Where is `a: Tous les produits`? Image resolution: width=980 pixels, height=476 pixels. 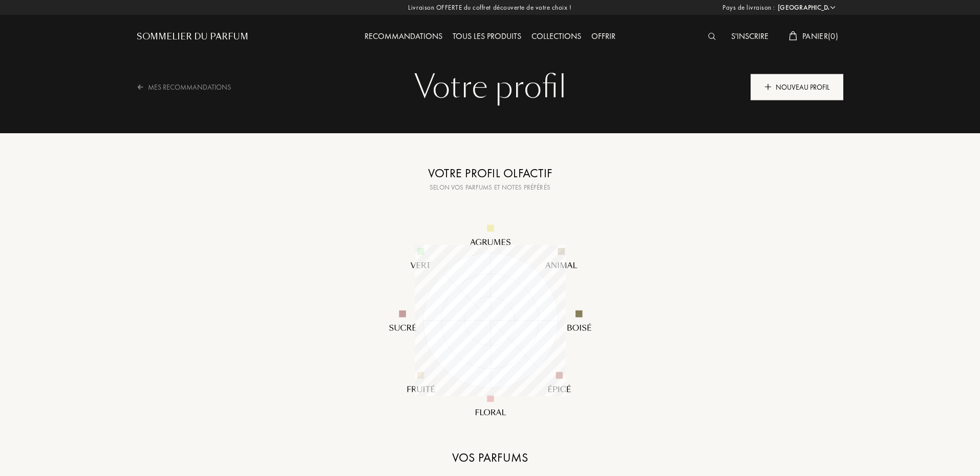 a: Tous les produits is located at coordinates (487, 35).